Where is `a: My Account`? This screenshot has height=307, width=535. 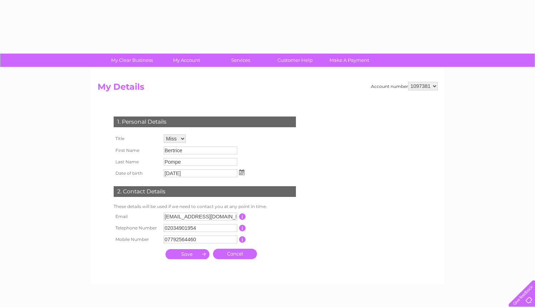 a: My Account is located at coordinates (186, 60).